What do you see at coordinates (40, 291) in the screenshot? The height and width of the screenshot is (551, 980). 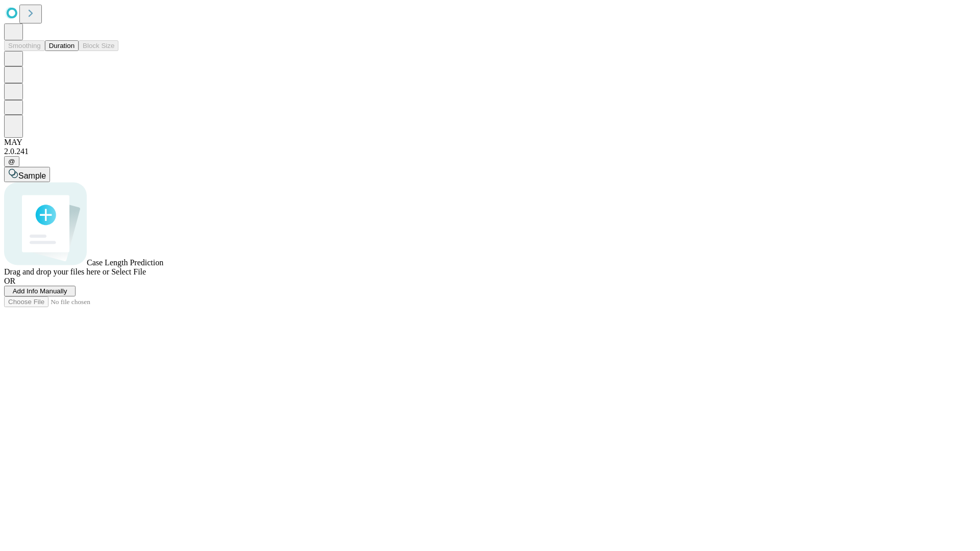 I see `span: Add Info Manually` at bounding box center [40, 291].